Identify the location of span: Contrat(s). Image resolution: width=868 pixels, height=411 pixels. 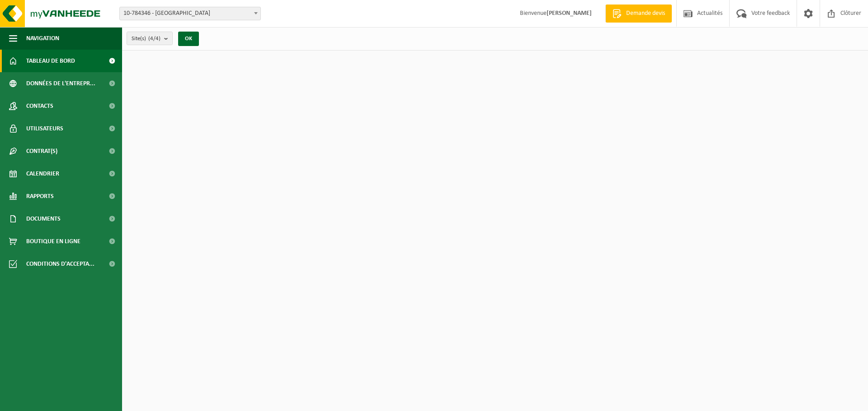
(42, 151).